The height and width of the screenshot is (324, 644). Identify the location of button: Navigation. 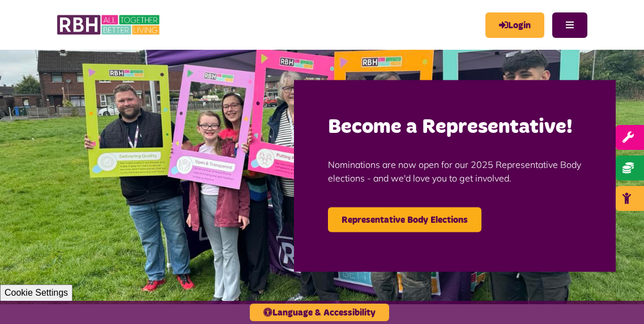
(569, 25).